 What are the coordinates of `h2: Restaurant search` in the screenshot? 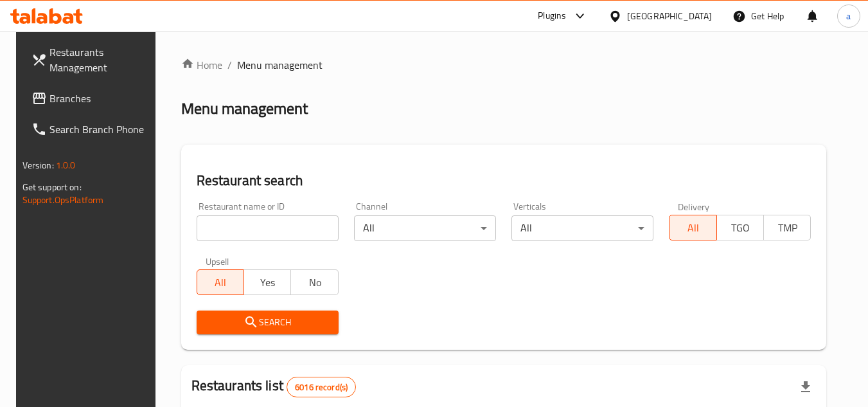 It's located at (503, 180).